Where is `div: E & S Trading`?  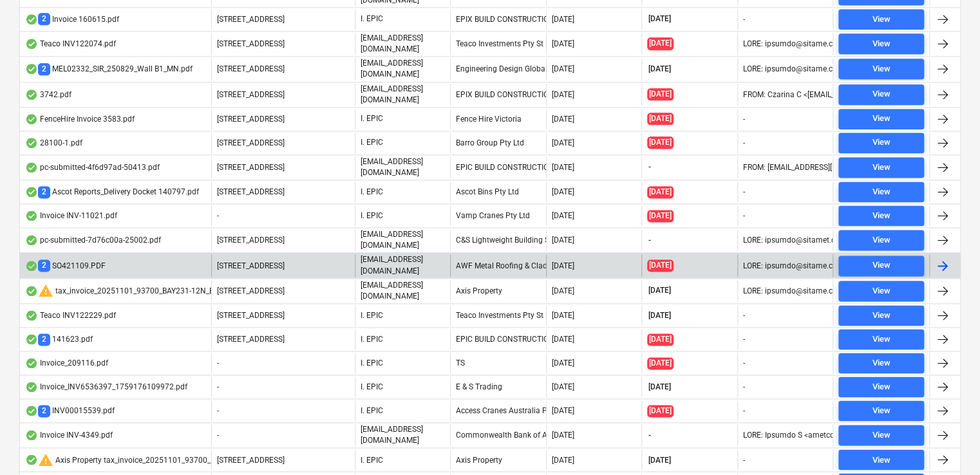
div: E & S Trading is located at coordinates (498, 387).